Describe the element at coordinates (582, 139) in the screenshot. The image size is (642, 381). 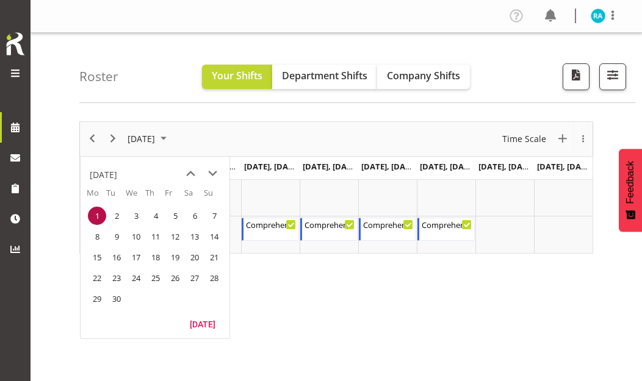
I see `div: overflow` at that location.